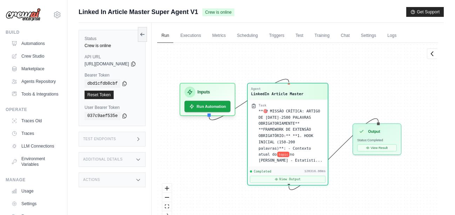 This screenshot has height=215, width=455. Describe the element at coordinates (35, 133) in the screenshot. I see `a: Traces` at that location.